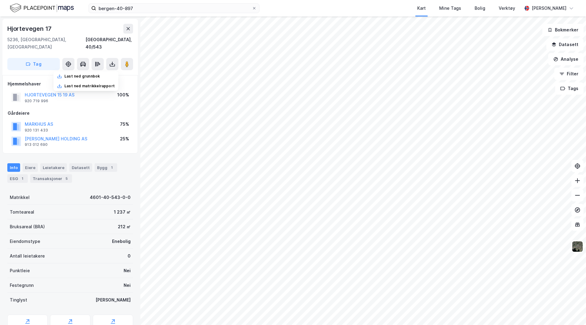  I want to click on input: Søk på adresse, matrikkel, gårdeiere, leietakere eller personer, so click(174, 8).